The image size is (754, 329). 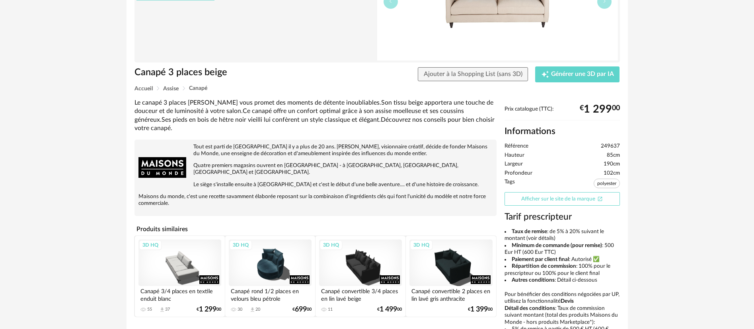 What do you see at coordinates (613, 156) in the screenshot?
I see `span: 85cm` at bounding box center [613, 156].